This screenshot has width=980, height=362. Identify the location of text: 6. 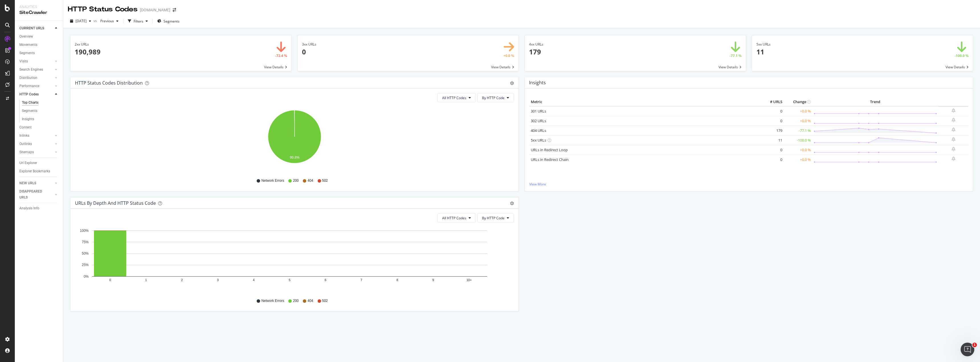
(325, 280).